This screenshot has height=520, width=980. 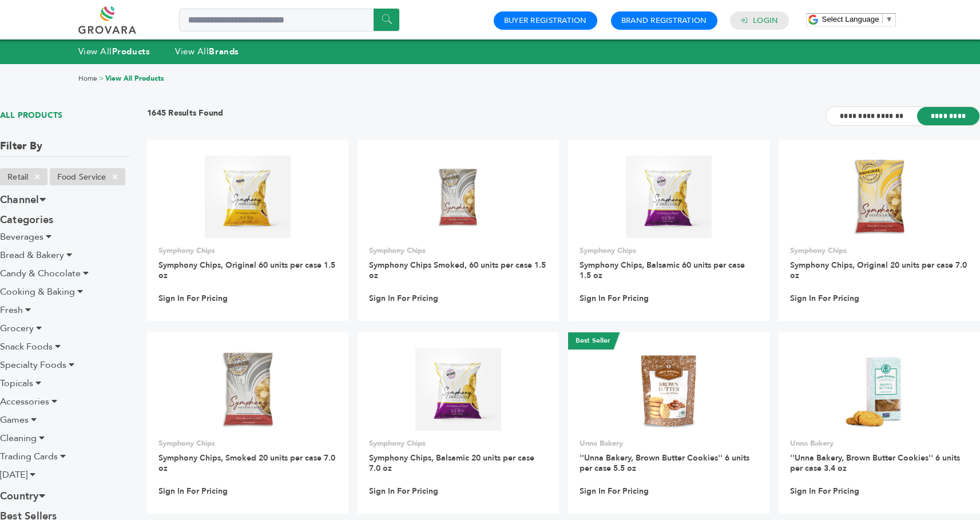 I want to click on input: Search a product or brand..., so click(x=289, y=20).